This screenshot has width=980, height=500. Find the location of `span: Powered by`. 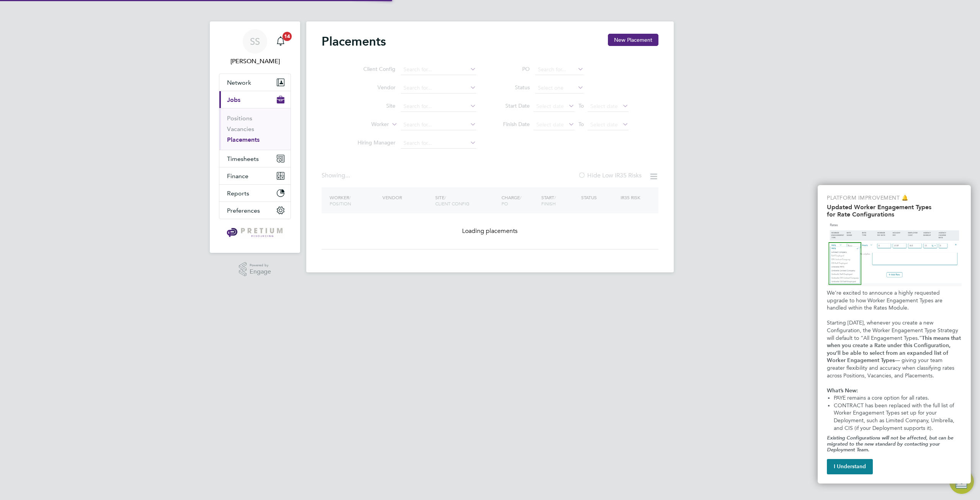

span: Powered by is located at coordinates (261, 265).